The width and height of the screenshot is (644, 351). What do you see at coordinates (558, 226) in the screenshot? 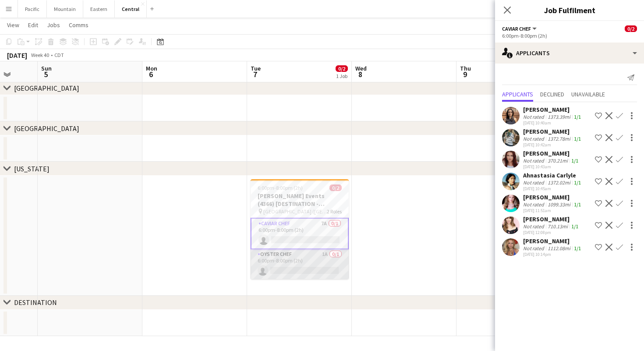
I see `div: 710.13mi` at bounding box center [558, 226].